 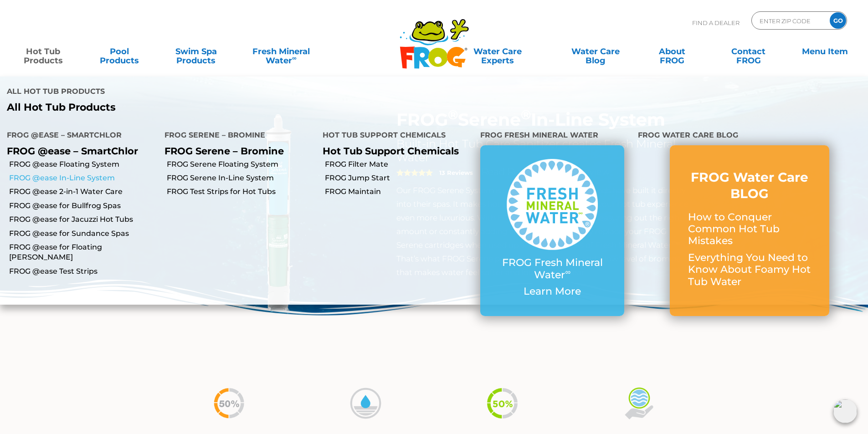 I want to click on a: All Hot Tub Products, so click(x=217, y=107).